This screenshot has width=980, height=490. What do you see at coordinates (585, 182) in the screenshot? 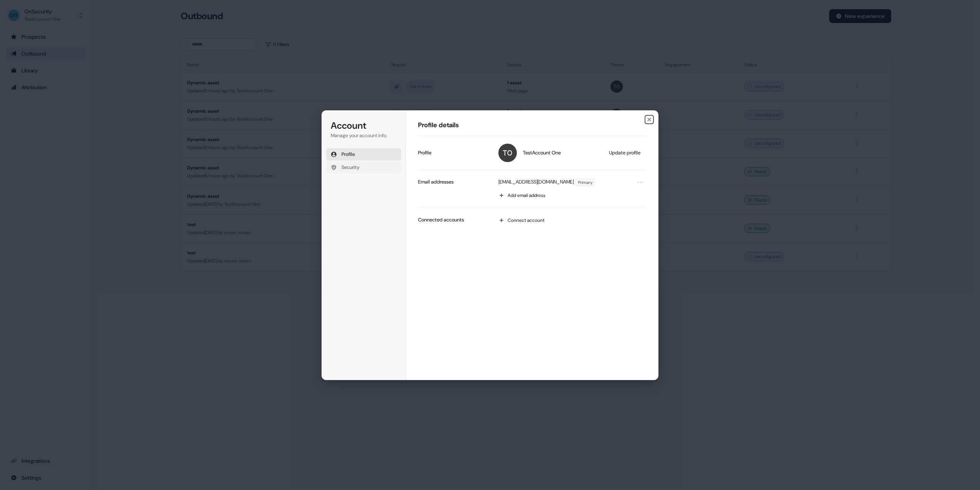
I see `span: Primary` at bounding box center [585, 182].